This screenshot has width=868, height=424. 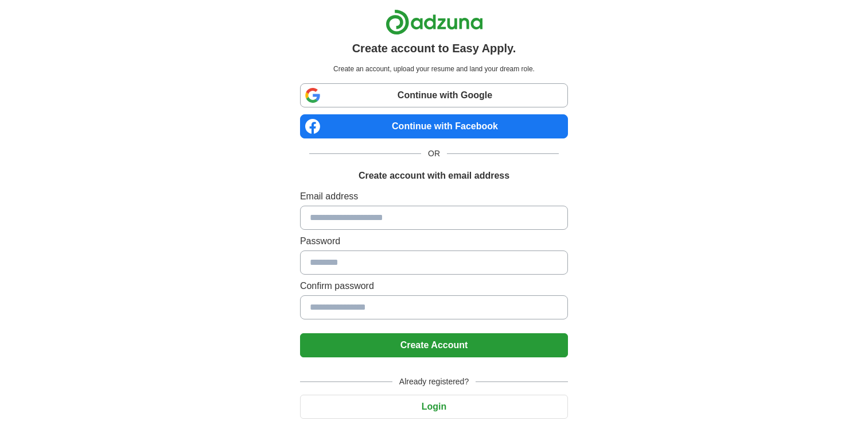 I want to click on img: Adzuna logo, so click(x=434, y=22).